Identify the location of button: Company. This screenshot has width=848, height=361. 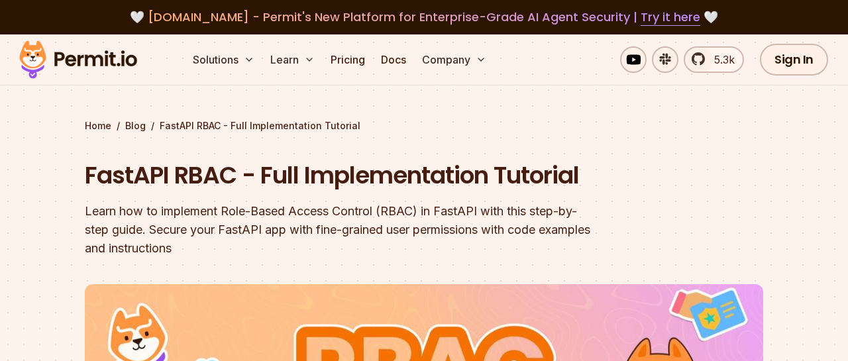
(454, 60).